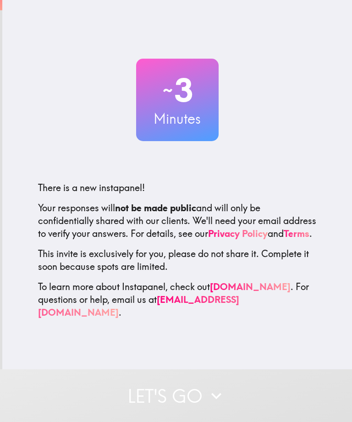 Image resolution: width=352 pixels, height=422 pixels. What do you see at coordinates (177, 299) in the screenshot?
I see `p: To learn more about Instapanel, check out . For questions or help, email us at .` at bounding box center [177, 299].